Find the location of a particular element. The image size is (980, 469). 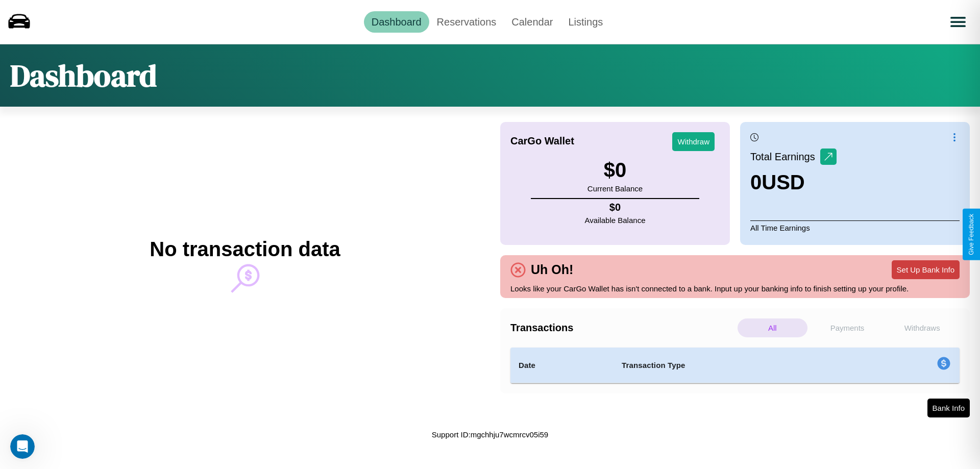

div: Give Feedback is located at coordinates (971, 234).